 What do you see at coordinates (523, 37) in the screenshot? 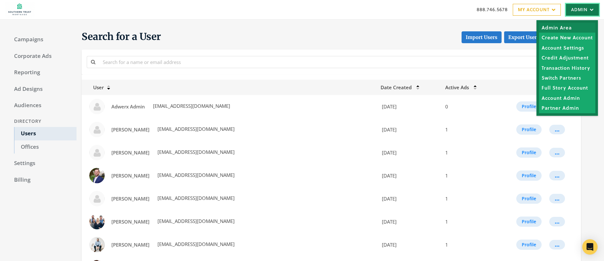
I see `a: Export Users` at bounding box center [523, 37].